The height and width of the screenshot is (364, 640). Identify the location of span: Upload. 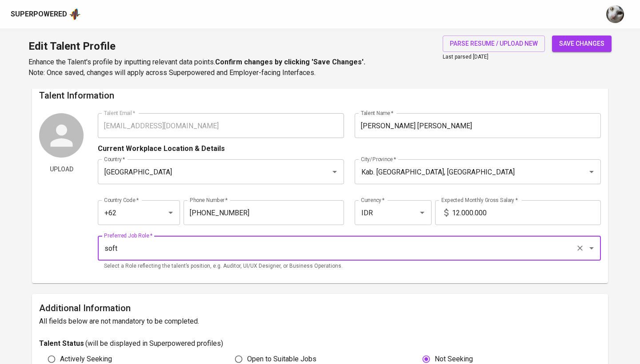
(62, 169).